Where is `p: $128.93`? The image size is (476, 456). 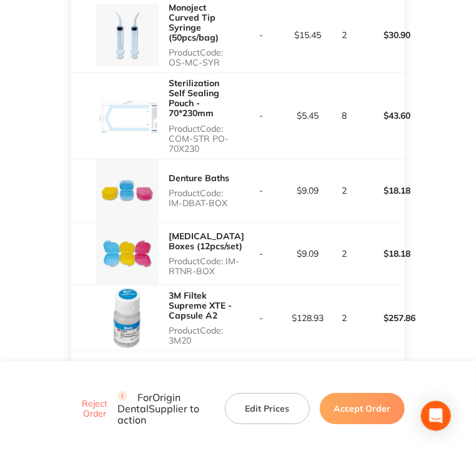
p: $128.93 is located at coordinates (308, 318).